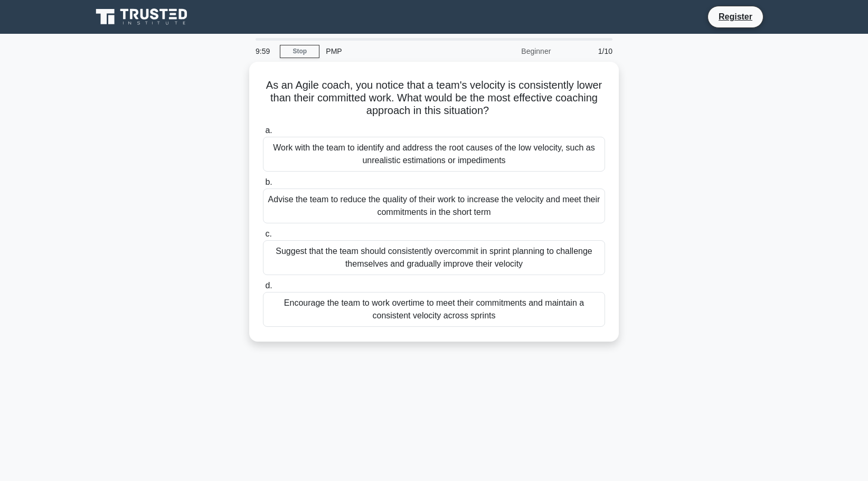 Image resolution: width=868 pixels, height=481 pixels. Describe the element at coordinates (588, 52) in the screenshot. I see `div: 1/10` at that location.